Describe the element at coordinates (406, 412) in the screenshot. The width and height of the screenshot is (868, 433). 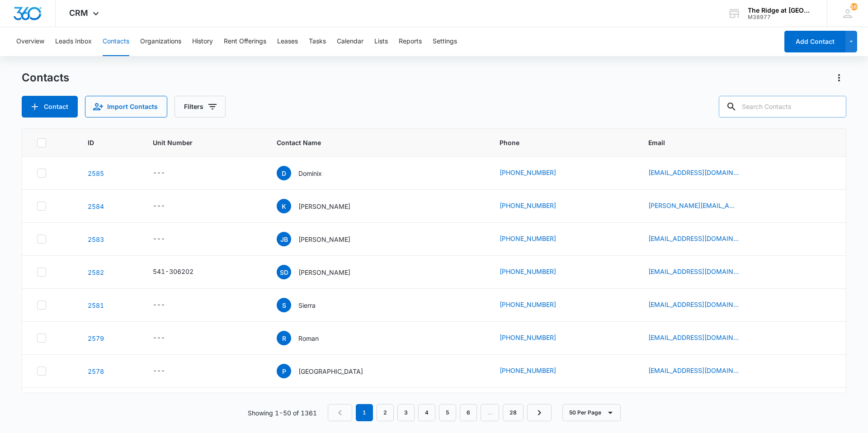
I see `a: Page 3` at that location.